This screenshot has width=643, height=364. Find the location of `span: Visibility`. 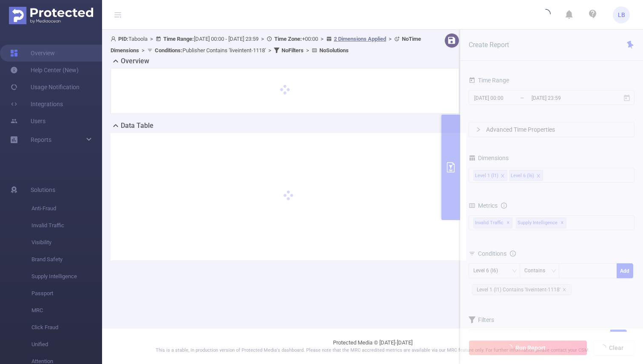

span: Visibility is located at coordinates (67, 243).